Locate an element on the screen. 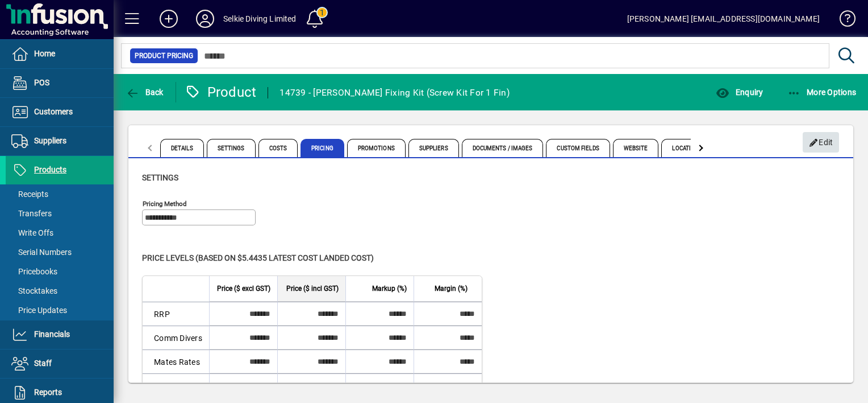  span: Margin (%) is located at coordinates (451, 289).